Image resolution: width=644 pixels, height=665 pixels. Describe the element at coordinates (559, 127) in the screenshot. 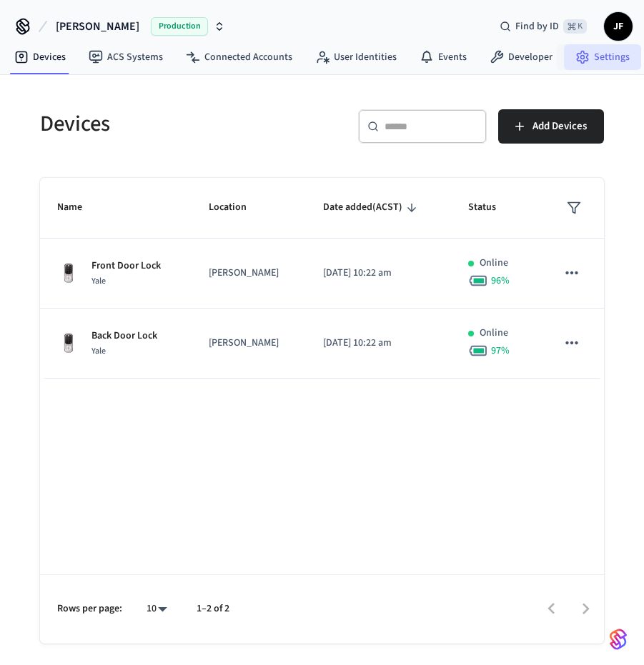

I see `span: Add Devices` at that location.